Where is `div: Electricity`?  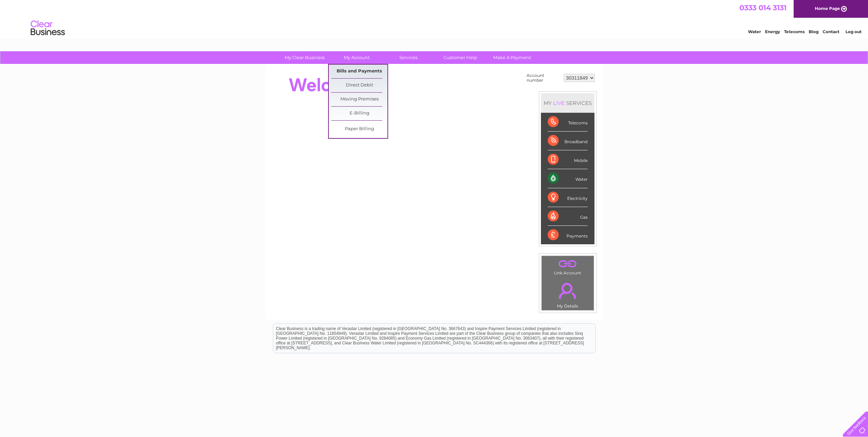
div: Electricity is located at coordinates (568, 197).